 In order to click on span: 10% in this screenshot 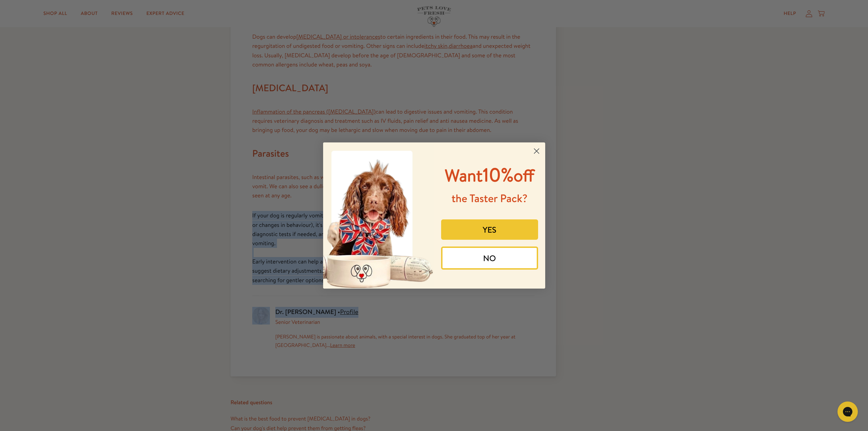, I will do `click(489, 174)`.